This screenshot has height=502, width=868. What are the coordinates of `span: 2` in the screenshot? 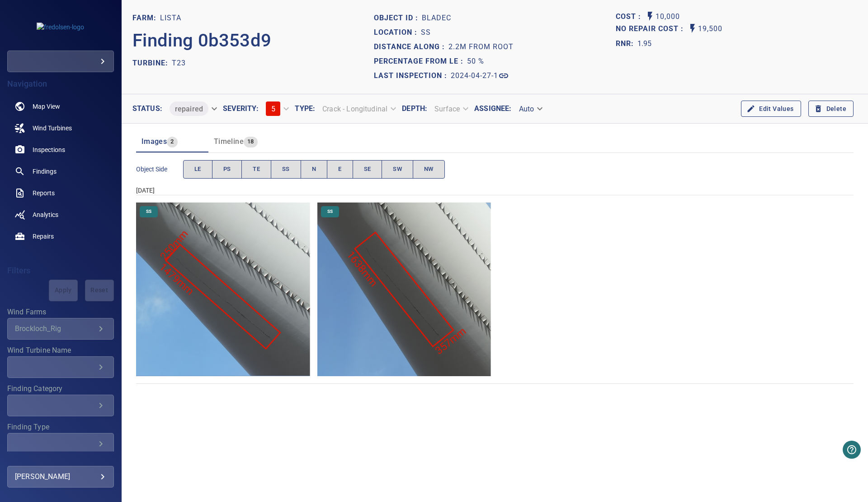 It's located at (172, 142).